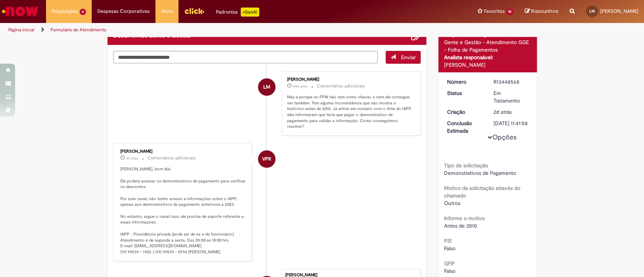  I want to click on a: Página inicial, so click(21, 30).